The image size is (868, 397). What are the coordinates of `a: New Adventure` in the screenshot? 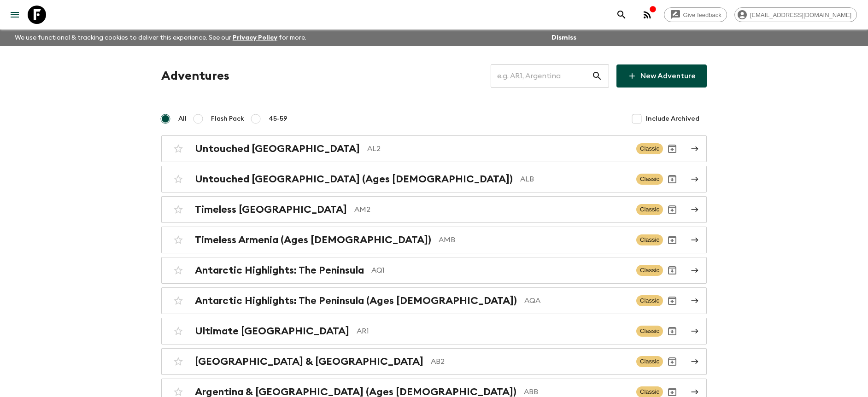 It's located at (661, 76).